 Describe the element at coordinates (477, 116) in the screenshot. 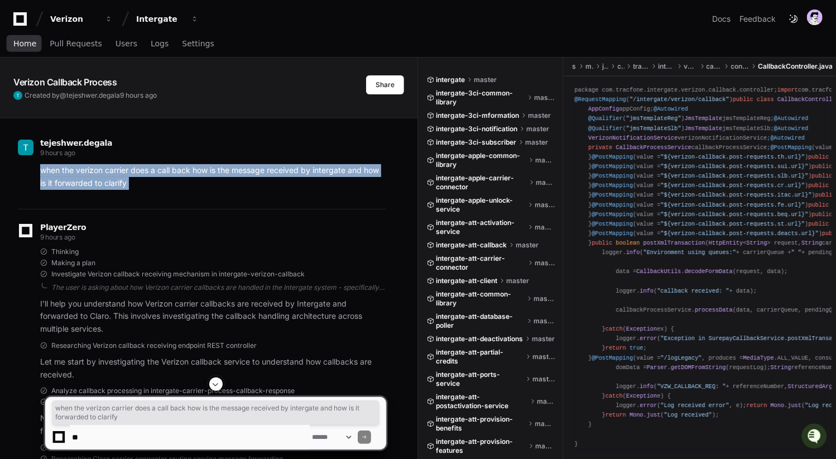

I see `span: intergate-3ci-mformation` at that location.